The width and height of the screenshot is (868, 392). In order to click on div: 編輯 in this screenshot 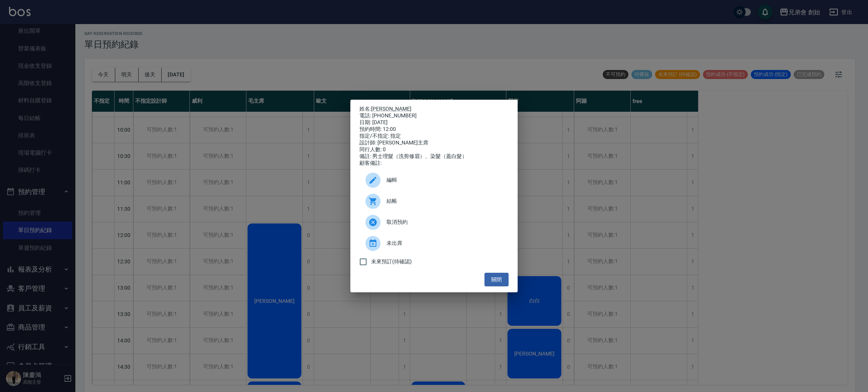, I will do `click(434, 180)`.